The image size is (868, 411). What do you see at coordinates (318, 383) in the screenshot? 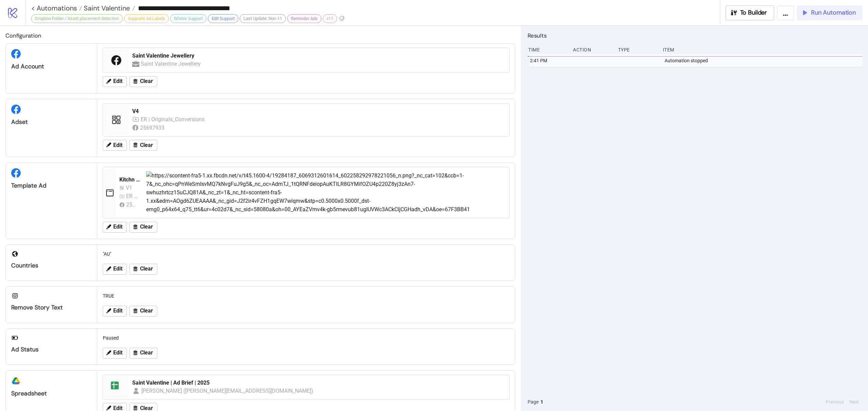
I see `div: Saint Valentine | Ad Brief | 2025` at bounding box center [318, 383].